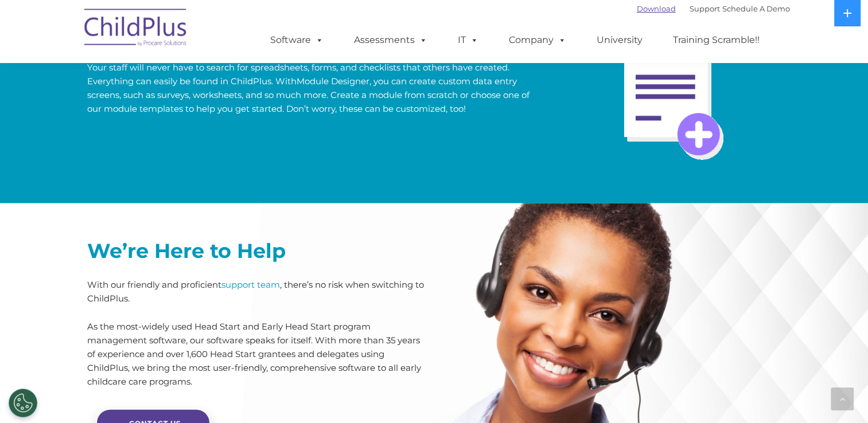 The width and height of the screenshot is (868, 423). I want to click on a: Assessments, so click(391, 40).